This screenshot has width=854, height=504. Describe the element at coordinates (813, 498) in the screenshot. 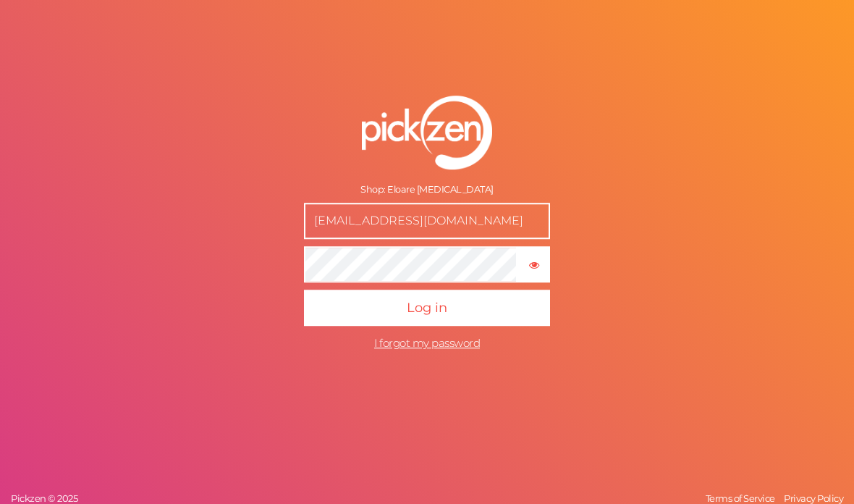

I see `a: Privacy Policy` at that location.